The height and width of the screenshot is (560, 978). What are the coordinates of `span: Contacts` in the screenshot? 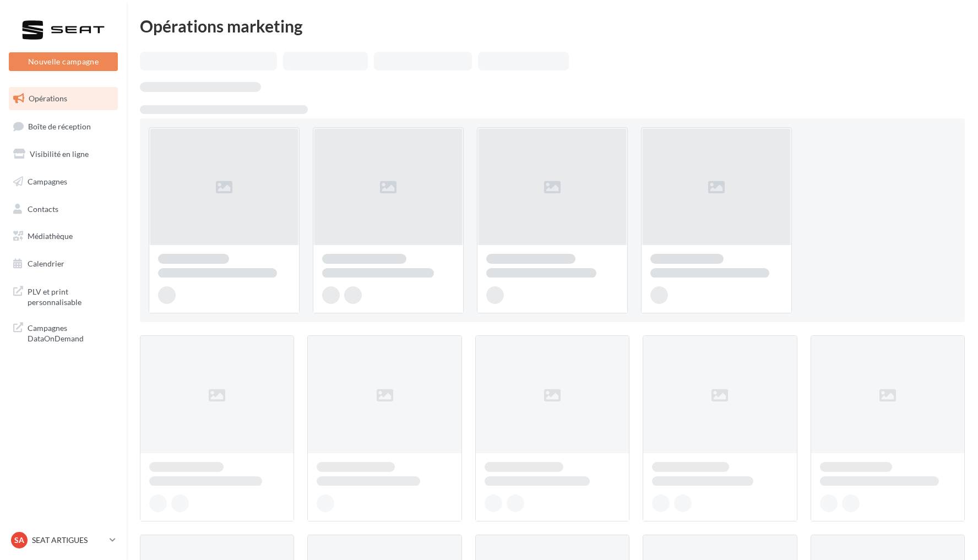 It's located at (43, 208).